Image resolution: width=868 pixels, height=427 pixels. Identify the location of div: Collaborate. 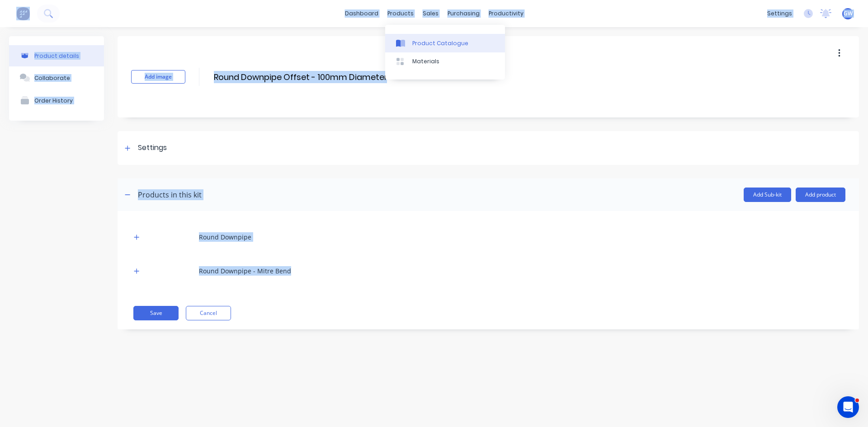
(52, 78).